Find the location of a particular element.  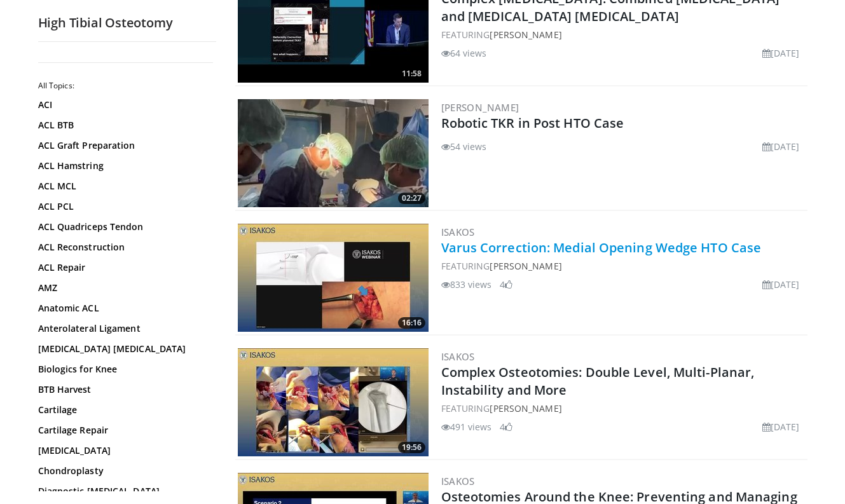

a: ACI is located at coordinates (124, 105).